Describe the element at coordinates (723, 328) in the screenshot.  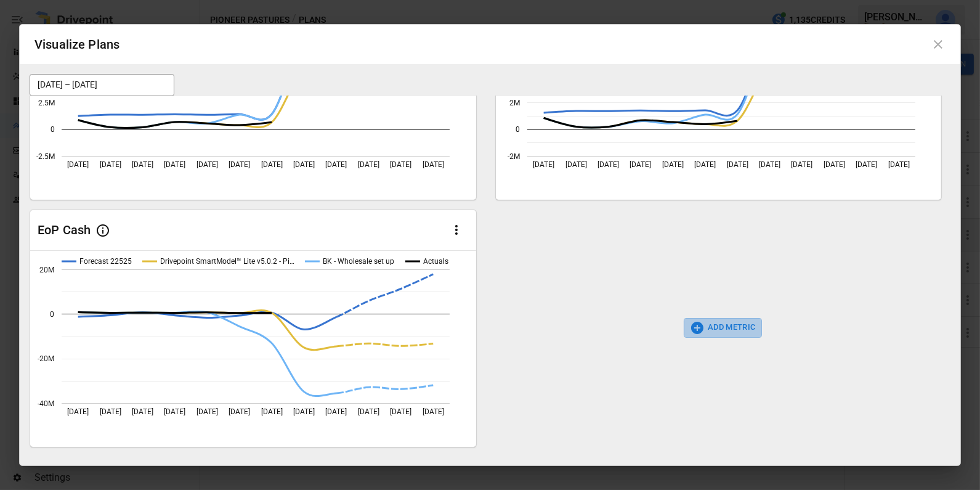
I see `button: ADD METRIC` at that location.